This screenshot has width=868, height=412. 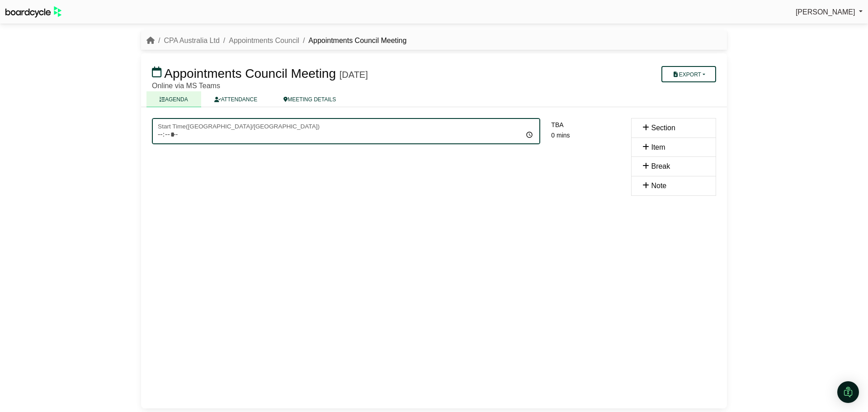 What do you see at coordinates (660, 166) in the screenshot?
I see `span: Break` at bounding box center [660, 166].